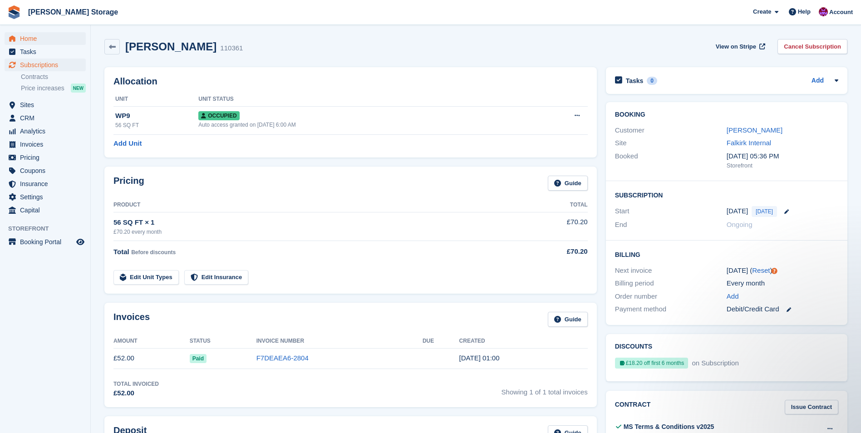 The height and width of the screenshot is (433, 861). Describe the element at coordinates (121, 252) in the screenshot. I see `span: Total` at that location.